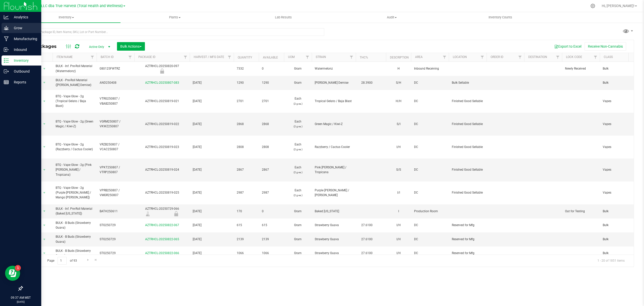  What do you see at coordinates (334, 147) in the screenshot?
I see `span: Razzberry / Cactus Cooler` at bounding box center [334, 147].